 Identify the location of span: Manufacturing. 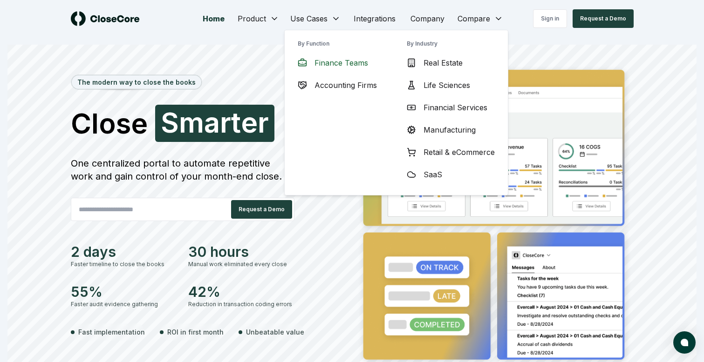
(449, 130).